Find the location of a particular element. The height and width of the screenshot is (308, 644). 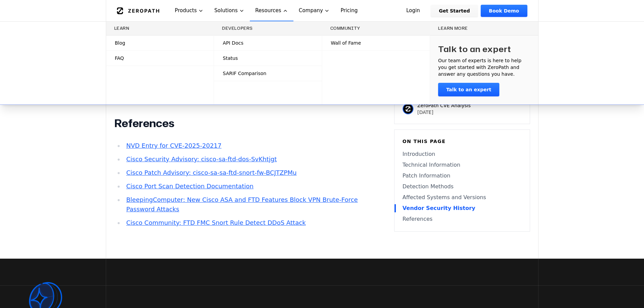

span: FAQ is located at coordinates (119, 58).